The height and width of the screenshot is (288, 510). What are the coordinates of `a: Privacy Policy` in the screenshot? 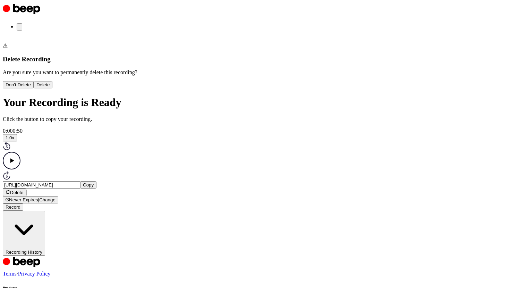 It's located at (34, 274).